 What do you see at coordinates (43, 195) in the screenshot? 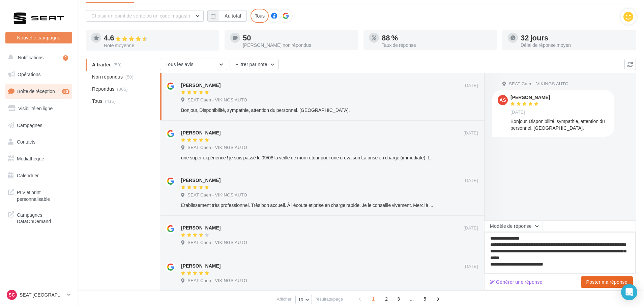
I see `span: PLV et print personnalisable` at bounding box center [43, 195].